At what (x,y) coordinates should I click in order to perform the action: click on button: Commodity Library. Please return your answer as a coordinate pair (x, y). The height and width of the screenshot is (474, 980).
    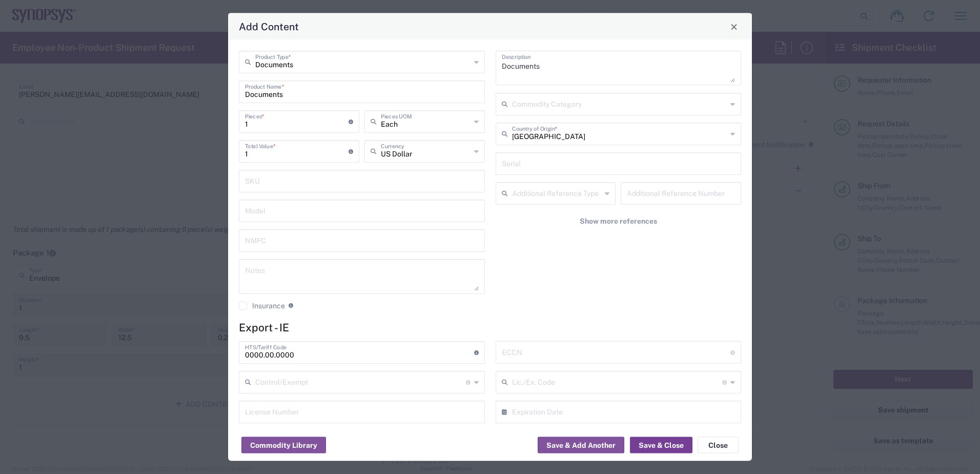
    Looking at the image, I should click on (284, 445).